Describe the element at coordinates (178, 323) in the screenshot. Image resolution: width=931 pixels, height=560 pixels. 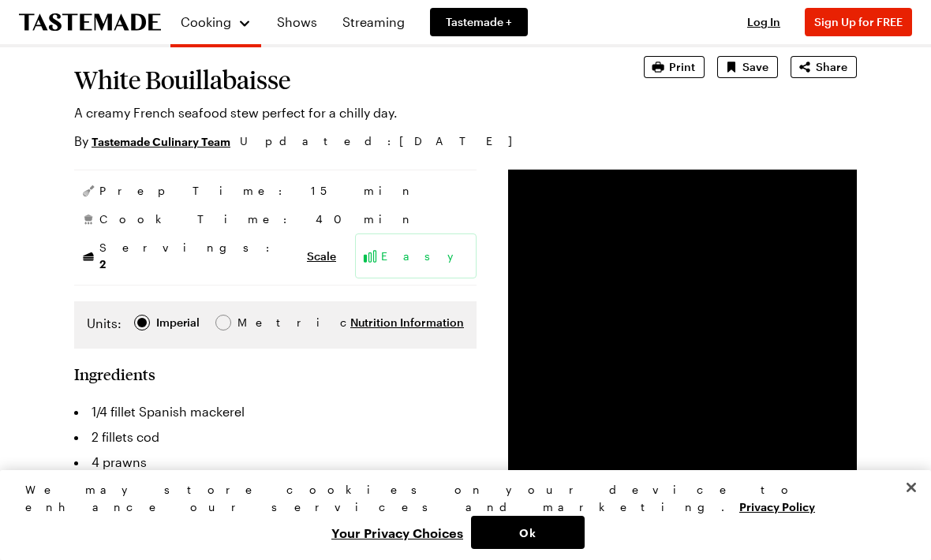
I see `span: Imperial` at that location.